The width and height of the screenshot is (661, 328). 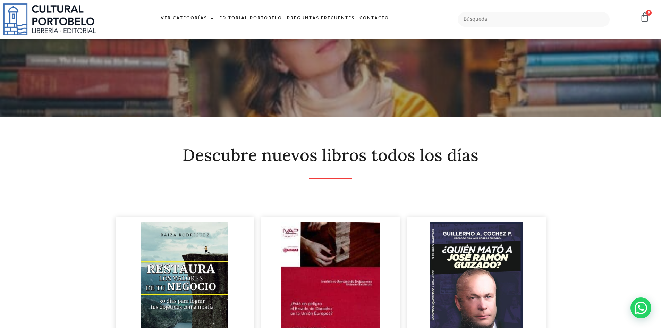 What do you see at coordinates (331, 155) in the screenshot?
I see `h2: Descubre nuevos libros todos los días` at bounding box center [331, 155].